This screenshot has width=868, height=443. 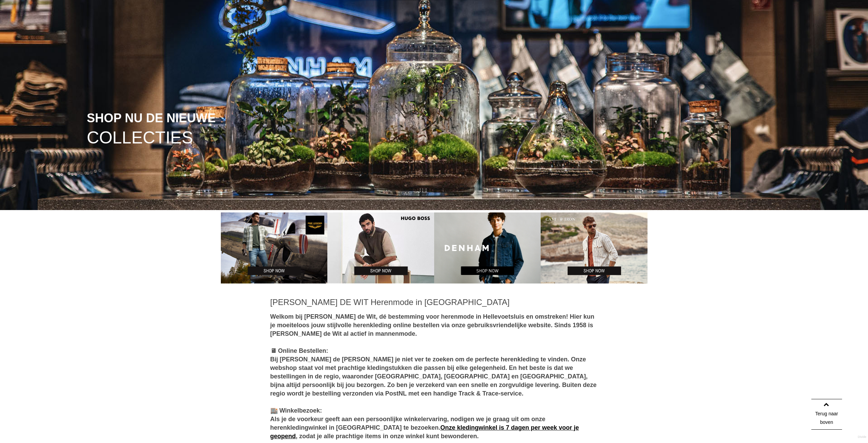 What do you see at coordinates (381, 248) in the screenshot?
I see `img: Hugo Boss` at bounding box center [381, 248].